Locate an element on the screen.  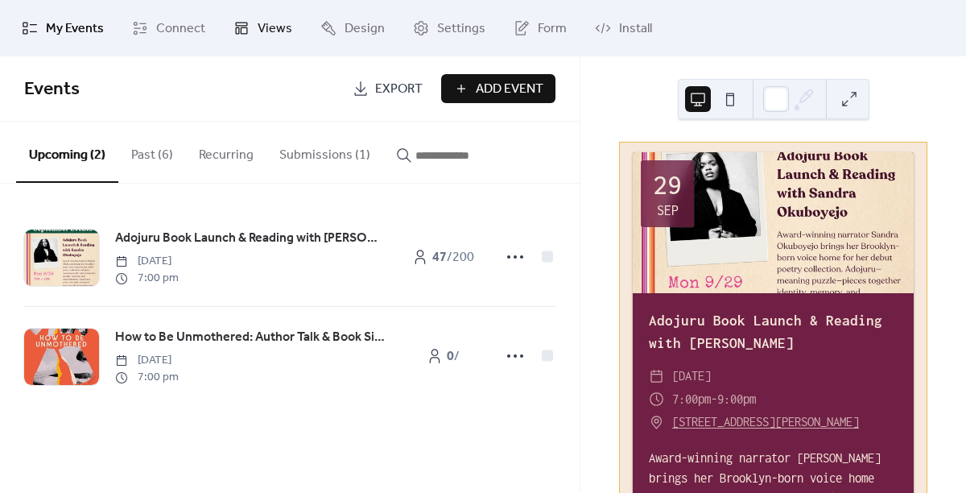
span: Settings is located at coordinates (461, 29).